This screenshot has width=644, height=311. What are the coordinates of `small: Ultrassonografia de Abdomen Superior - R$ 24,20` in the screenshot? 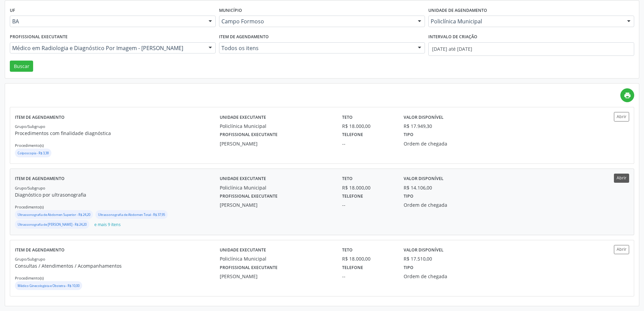 It's located at (54, 215).